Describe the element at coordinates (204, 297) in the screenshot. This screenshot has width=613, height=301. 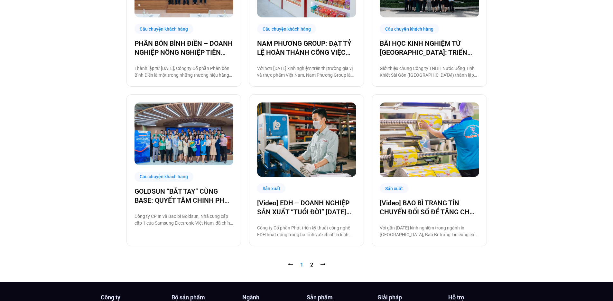
I see `h4: Bộ sản phẩm` at that location.